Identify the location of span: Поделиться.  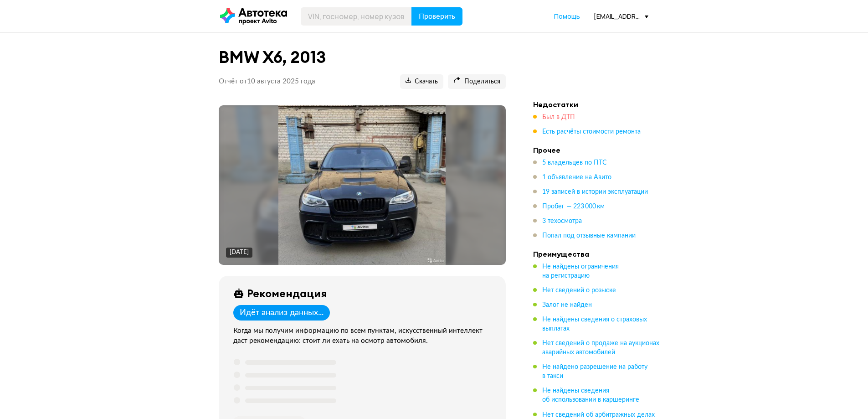
(477, 82).